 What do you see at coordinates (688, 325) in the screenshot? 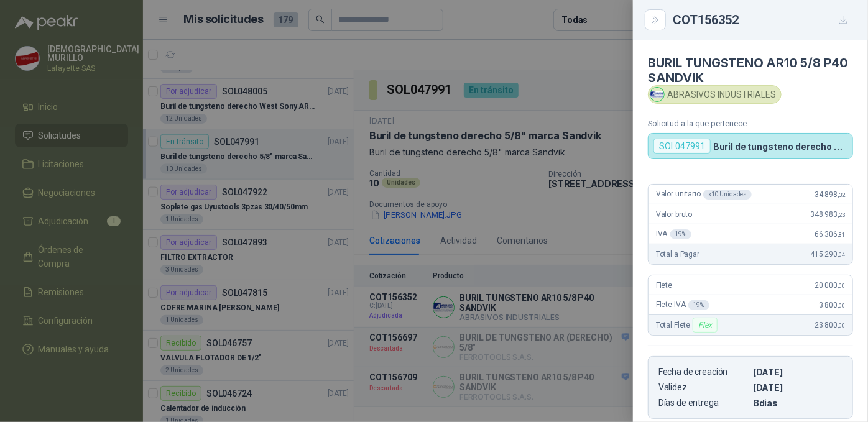
I see `span: Total Flete` at bounding box center [688, 325].